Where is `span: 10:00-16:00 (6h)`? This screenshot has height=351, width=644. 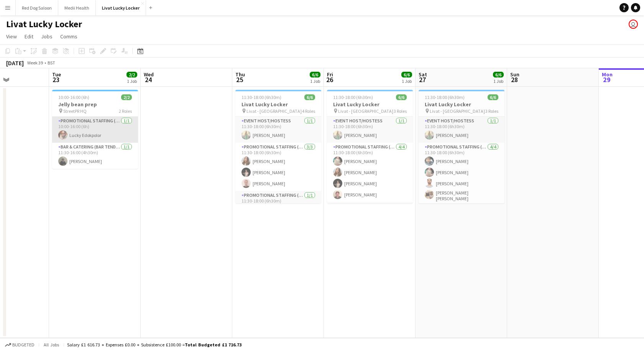
span: 10:00-16:00 (6h) is located at coordinates (74, 97).